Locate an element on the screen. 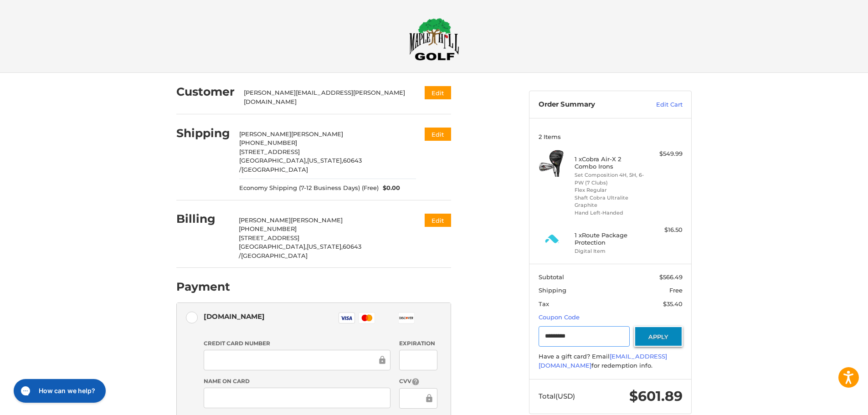 Image resolution: width=868 pixels, height=415 pixels. button: Gorgias live chat is located at coordinates (50, 15).